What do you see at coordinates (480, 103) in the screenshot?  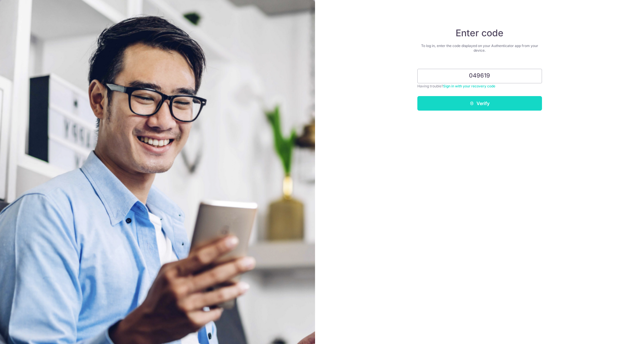 I see `button: Verify` at bounding box center [480, 103].